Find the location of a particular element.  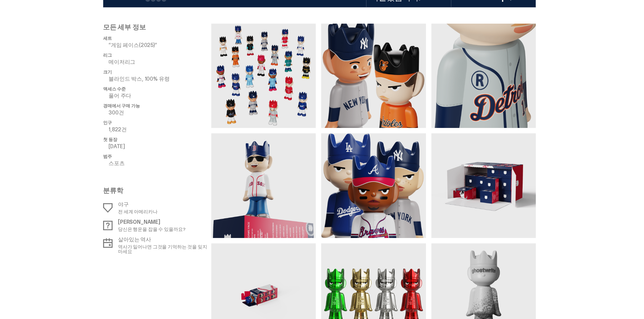

font: 300건 is located at coordinates (115, 113).